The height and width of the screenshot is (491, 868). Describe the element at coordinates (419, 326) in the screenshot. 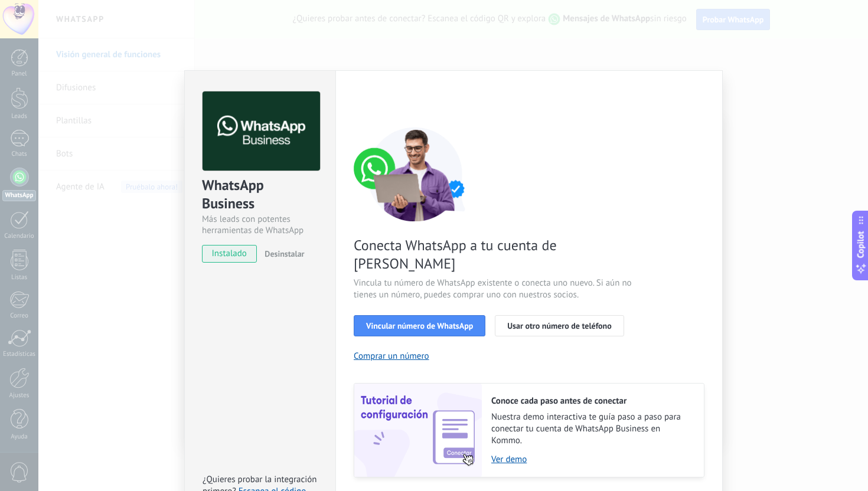

I see `span: Vincular número de WhatsApp` at that location.